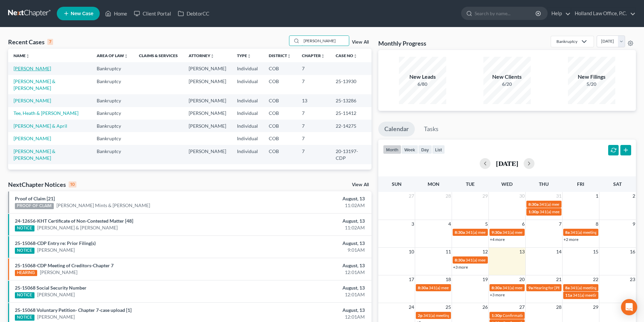 Image resolution: width=644 pixels, height=322 pixels. Describe the element at coordinates (116, 14) in the screenshot. I see `a: Home` at that location.